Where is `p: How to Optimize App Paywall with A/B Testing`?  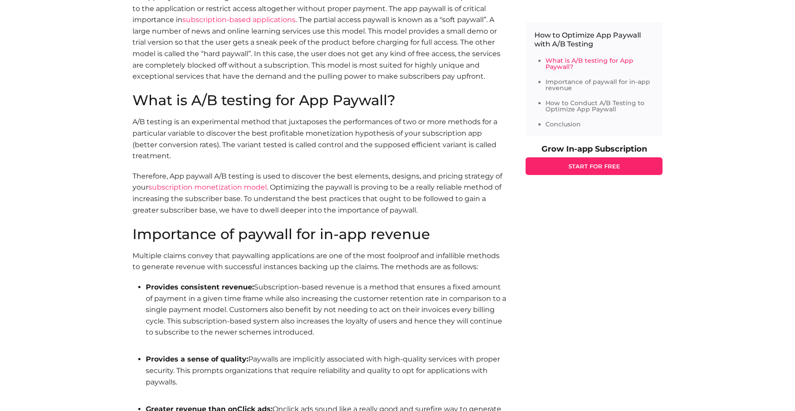 p: How to Optimize App Paywall with A/B Testing is located at coordinates (594, 40).